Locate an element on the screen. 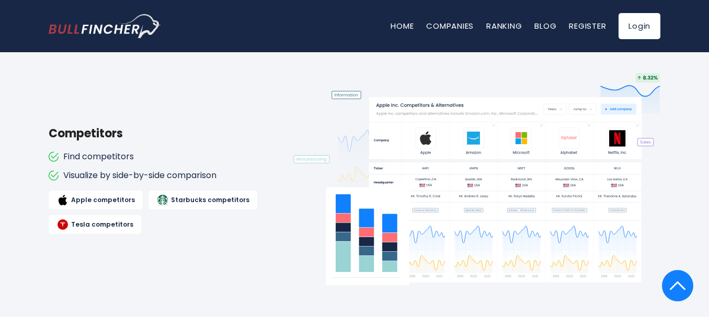 The image size is (709, 317). a: Starbucks competitors is located at coordinates (203, 200).